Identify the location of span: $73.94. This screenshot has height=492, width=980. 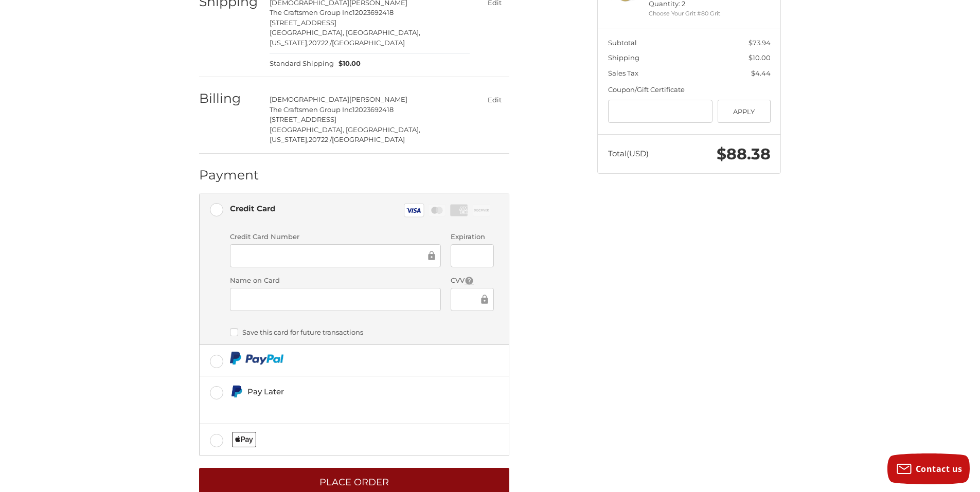
(759, 42).